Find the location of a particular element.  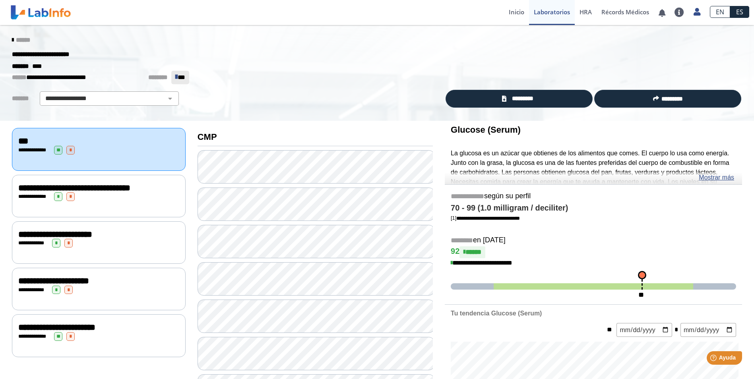

h4: 70 - 99 (1.0 milligram / deciliter) is located at coordinates (593, 208).